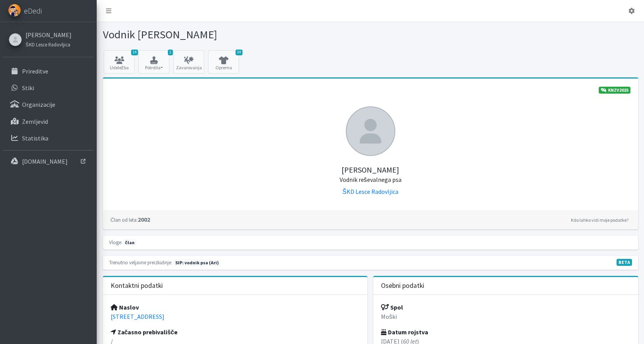  Describe the element at coordinates (405, 332) in the screenshot. I see `strong: Datum rojstva` at that location.